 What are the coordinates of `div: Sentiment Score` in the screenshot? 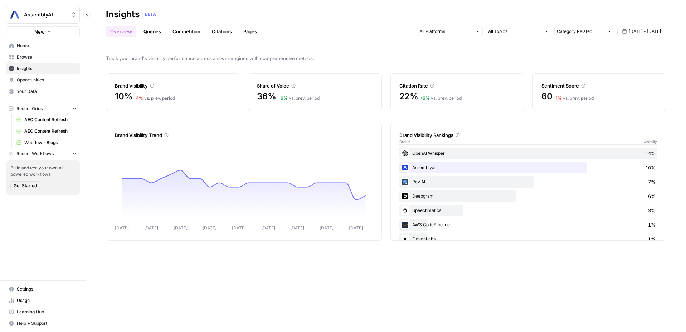 It's located at (599, 86).